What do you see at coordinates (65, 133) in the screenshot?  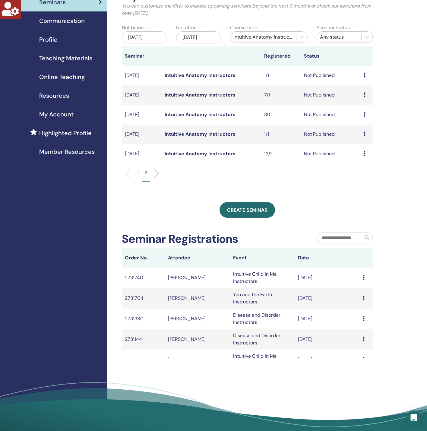 I see `span: Highlighted Profile` at bounding box center [65, 133].